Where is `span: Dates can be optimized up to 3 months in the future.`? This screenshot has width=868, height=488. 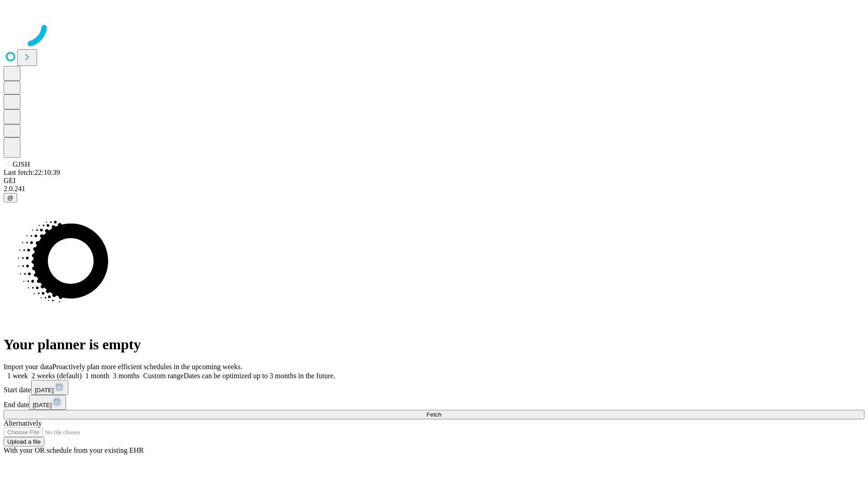 span: Dates can be optimized up to 3 months in the future. is located at coordinates (259, 376).